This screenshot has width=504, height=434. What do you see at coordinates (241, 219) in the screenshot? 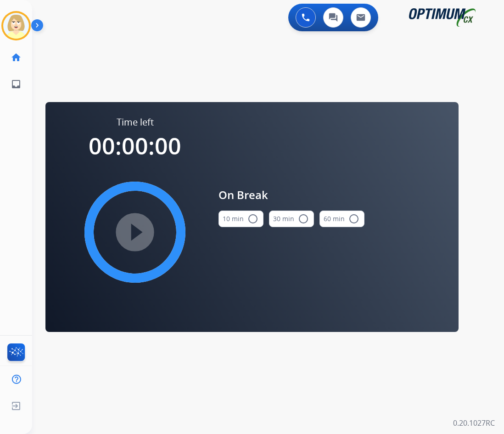
I see `button: 10 min` at bounding box center [241, 219].